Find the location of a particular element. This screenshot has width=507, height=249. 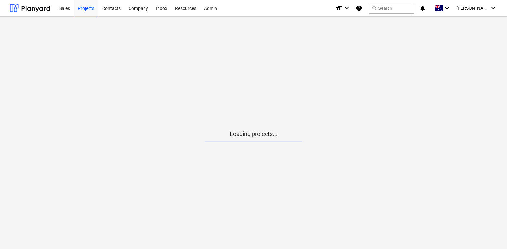

button: Search is located at coordinates (392, 8).